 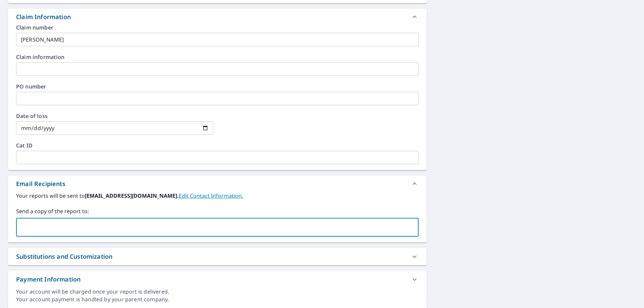 I want to click on label: PO number, so click(x=217, y=87).